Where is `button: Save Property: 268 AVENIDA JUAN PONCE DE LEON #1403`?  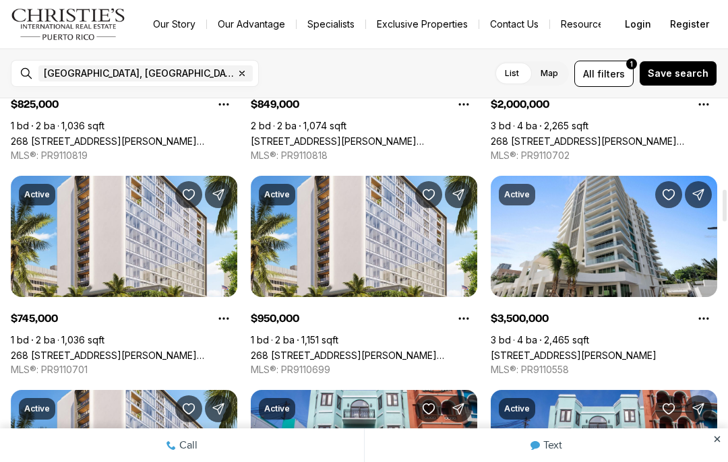 button: Save Property: 268 AVENIDA JUAN PONCE DE LEON #1403 is located at coordinates (189, 409).